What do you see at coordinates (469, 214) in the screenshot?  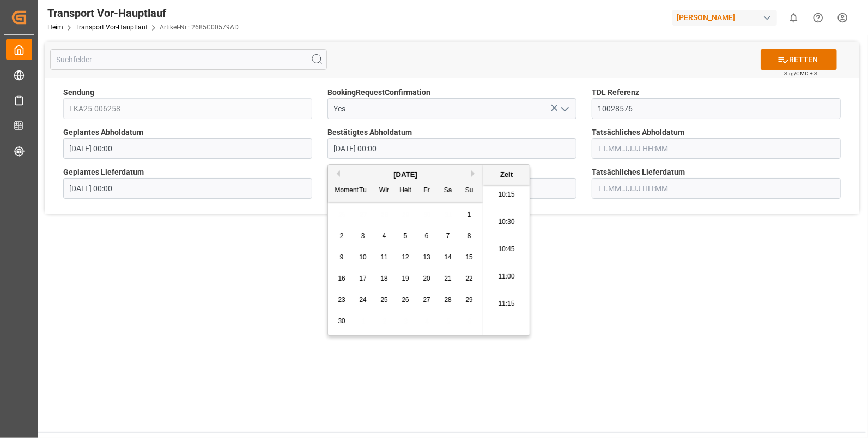 I see `span: 1` at bounding box center [469, 214].